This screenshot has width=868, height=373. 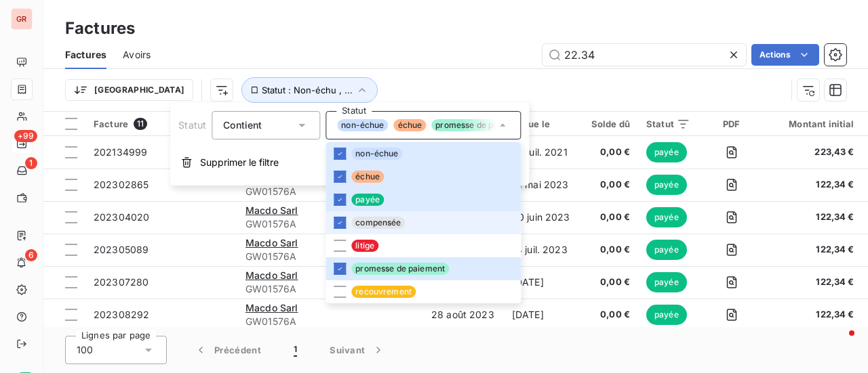 What do you see at coordinates (383, 291) in the screenshot?
I see `span: recouvrement` at bounding box center [383, 291].